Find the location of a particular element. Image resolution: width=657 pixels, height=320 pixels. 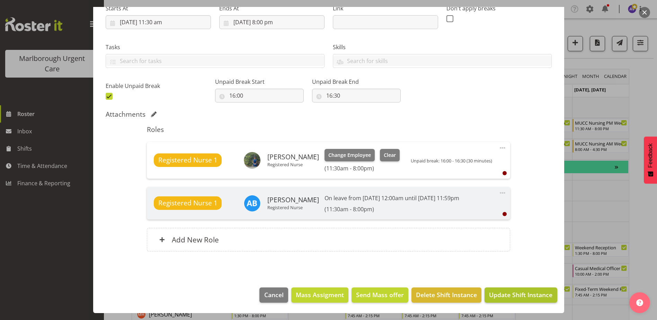

label: Starts At is located at coordinates (158, 8).